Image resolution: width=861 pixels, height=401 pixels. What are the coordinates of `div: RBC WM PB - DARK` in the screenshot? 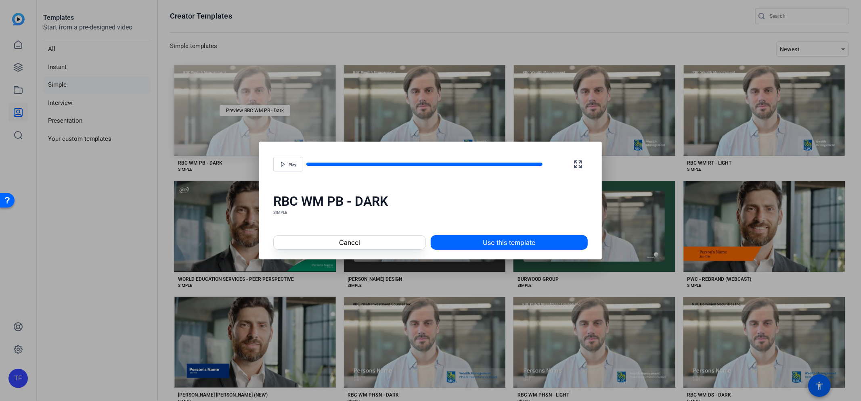 It's located at (430, 202).